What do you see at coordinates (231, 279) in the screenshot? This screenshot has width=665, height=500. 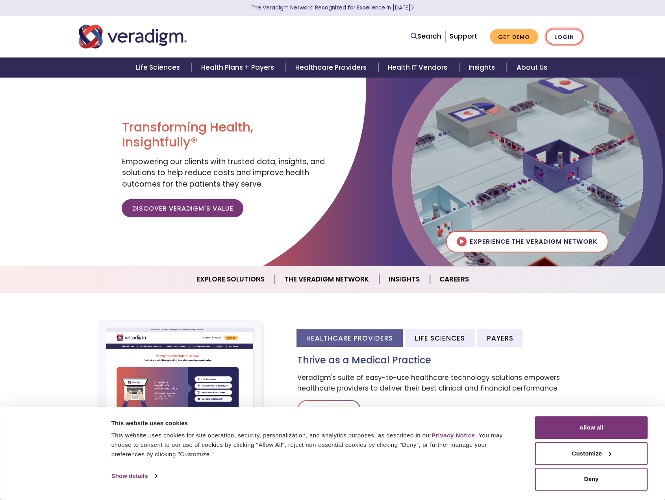 I see `a: Explore Solutions` at bounding box center [231, 279].